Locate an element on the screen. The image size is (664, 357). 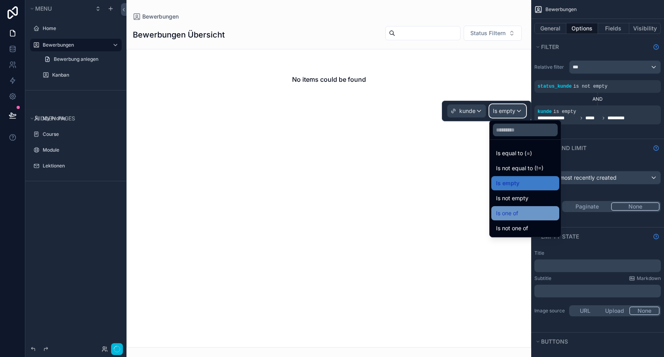
label: Kanban is located at coordinates (85, 75).